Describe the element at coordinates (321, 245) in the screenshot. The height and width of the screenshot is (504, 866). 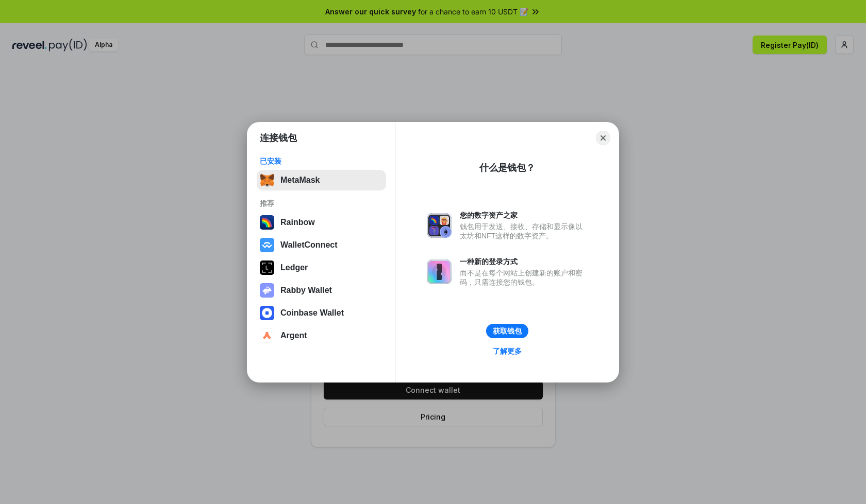
I see `button: WalletConnect` at that location.